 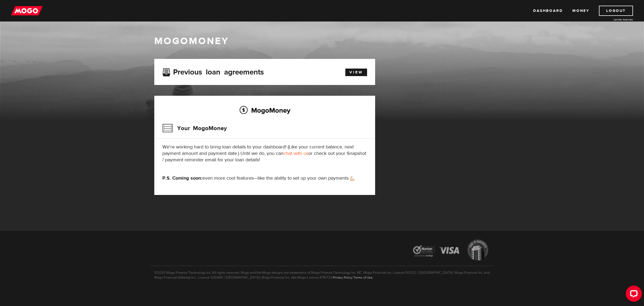 I want to click on a: Lender licences, so click(x=613, y=19).